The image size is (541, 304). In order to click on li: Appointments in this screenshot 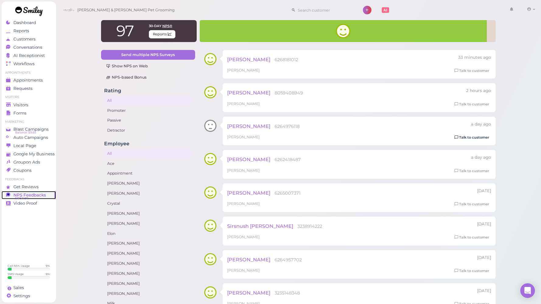, I will do `click(29, 73)`.